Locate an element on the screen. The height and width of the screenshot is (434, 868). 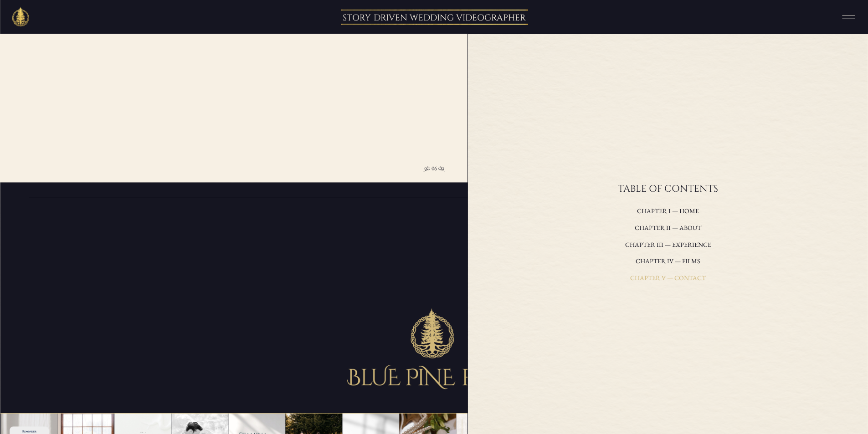
a: Chapter III — experience is located at coordinates (668, 245).